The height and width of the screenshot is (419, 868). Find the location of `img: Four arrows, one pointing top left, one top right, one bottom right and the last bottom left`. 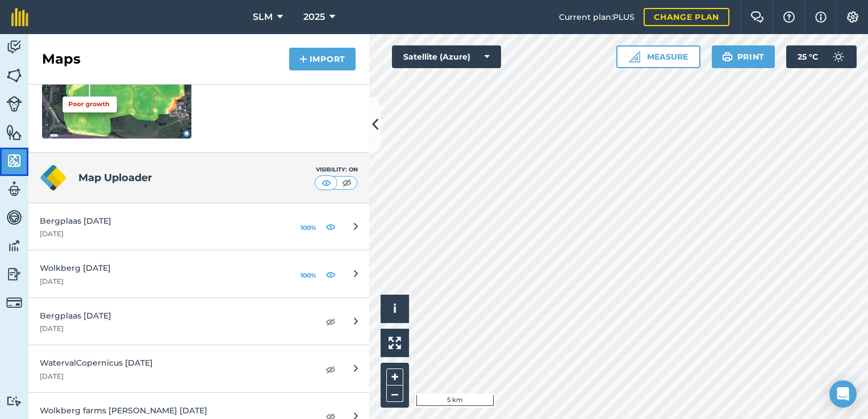

img: Four arrows, one pointing top left, one top right, one bottom right and the last bottom left is located at coordinates (395, 343).